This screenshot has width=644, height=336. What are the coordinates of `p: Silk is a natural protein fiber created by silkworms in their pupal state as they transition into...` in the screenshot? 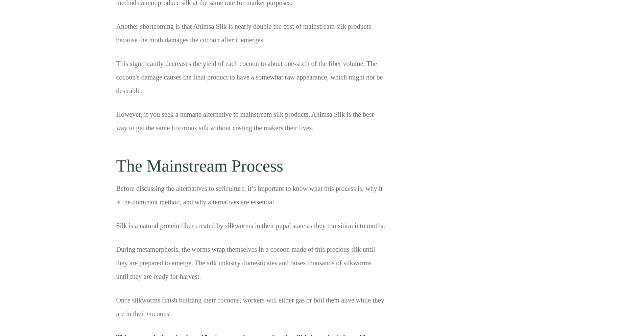 It's located at (251, 231).